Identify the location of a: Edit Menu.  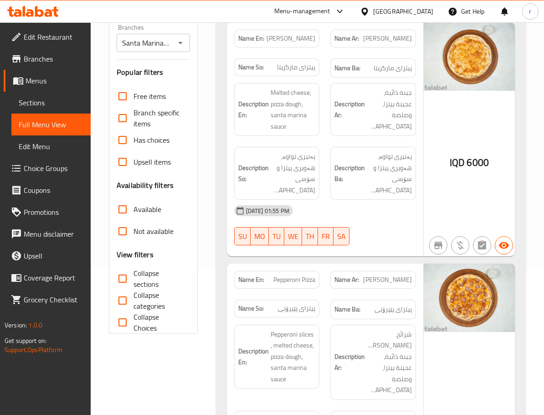
(51, 146).